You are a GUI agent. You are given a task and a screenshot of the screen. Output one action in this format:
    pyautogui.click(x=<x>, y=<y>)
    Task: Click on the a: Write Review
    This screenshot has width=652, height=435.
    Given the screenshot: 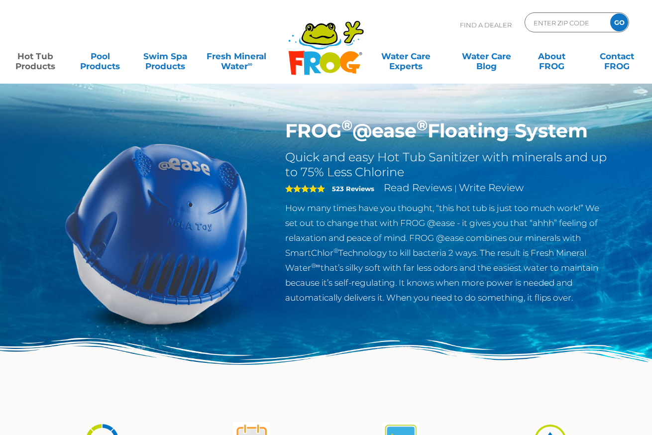 What is the action you would take?
    pyautogui.click(x=491, y=188)
    